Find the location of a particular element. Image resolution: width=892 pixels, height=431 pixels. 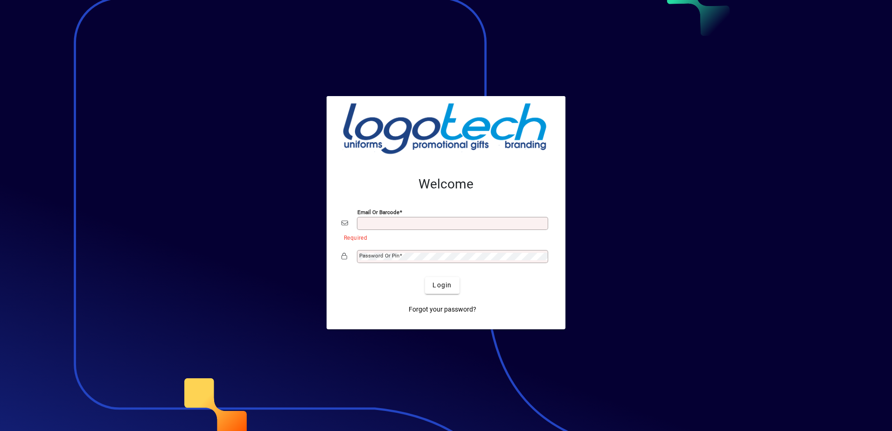

span: Forgot your password? is located at coordinates (443, 309).